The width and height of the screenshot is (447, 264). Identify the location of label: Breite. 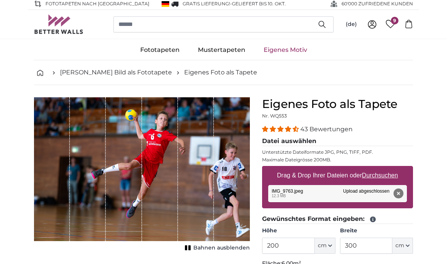
(376, 231).